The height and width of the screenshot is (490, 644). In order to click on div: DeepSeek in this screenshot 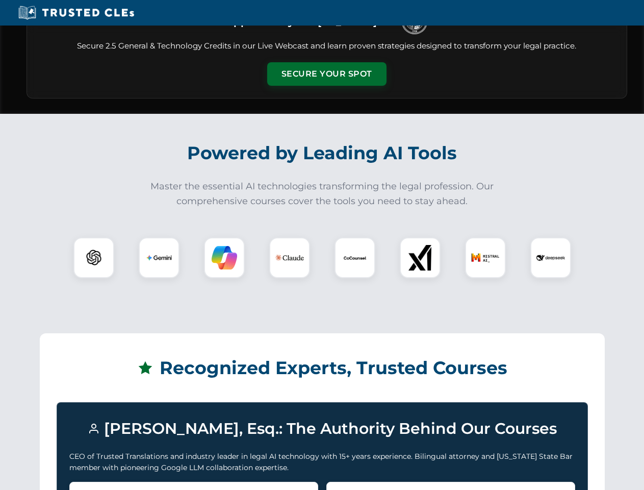, I will do `click(551, 258)`.